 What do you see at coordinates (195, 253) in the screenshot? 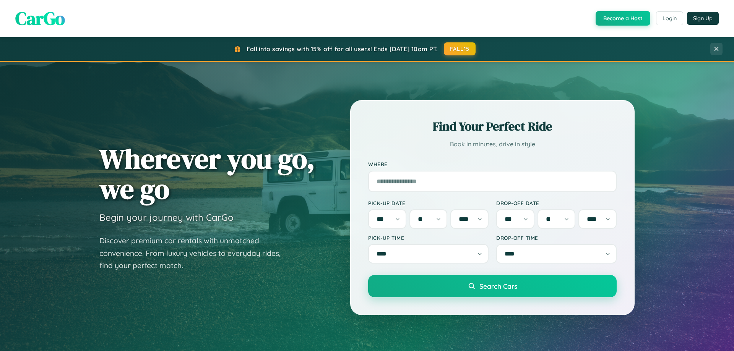
I see `p: Discover premium car rentals with unmatched convenience. From luxury vehicles to everyday rides, ...` at bounding box center [195, 253].